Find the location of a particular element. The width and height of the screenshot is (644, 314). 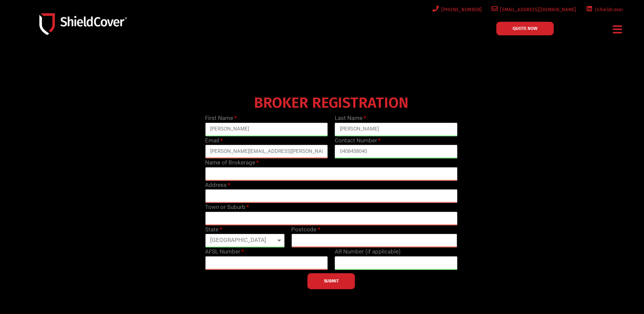

label: Postcode is located at coordinates (306, 230).